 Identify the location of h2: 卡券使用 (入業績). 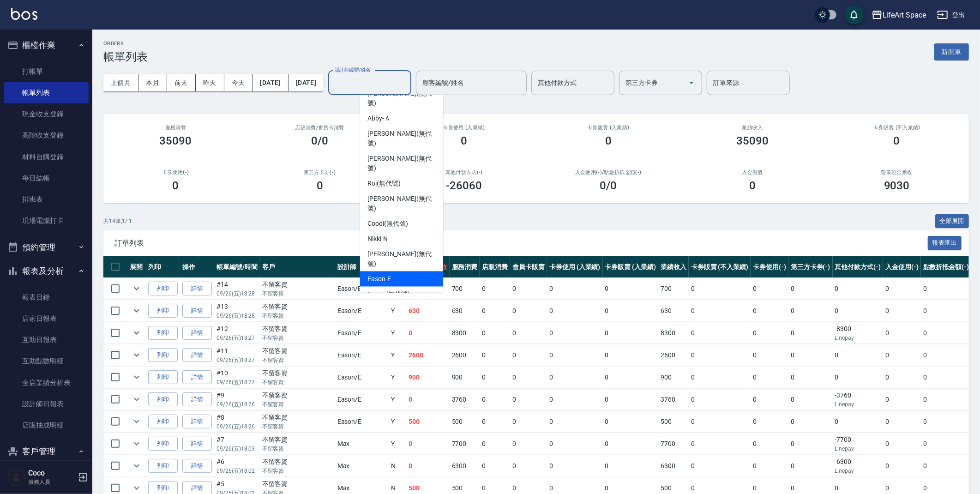
(464, 127).